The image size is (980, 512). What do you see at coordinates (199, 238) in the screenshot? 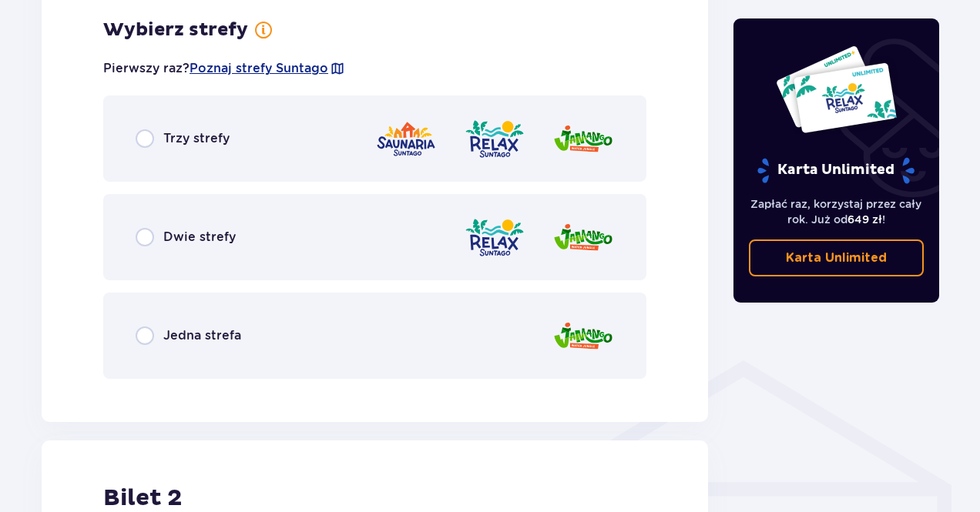
I see `p: Dwie strefy` at bounding box center [199, 238].